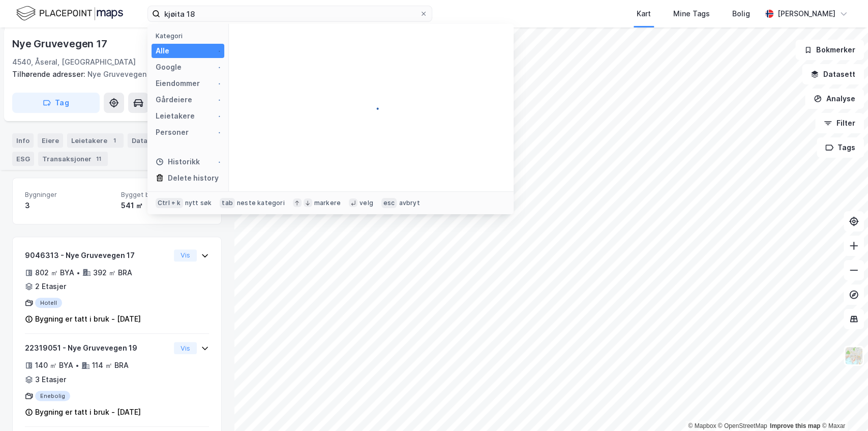  Describe the element at coordinates (644, 14) in the screenshot. I see `div: Kart` at that location.